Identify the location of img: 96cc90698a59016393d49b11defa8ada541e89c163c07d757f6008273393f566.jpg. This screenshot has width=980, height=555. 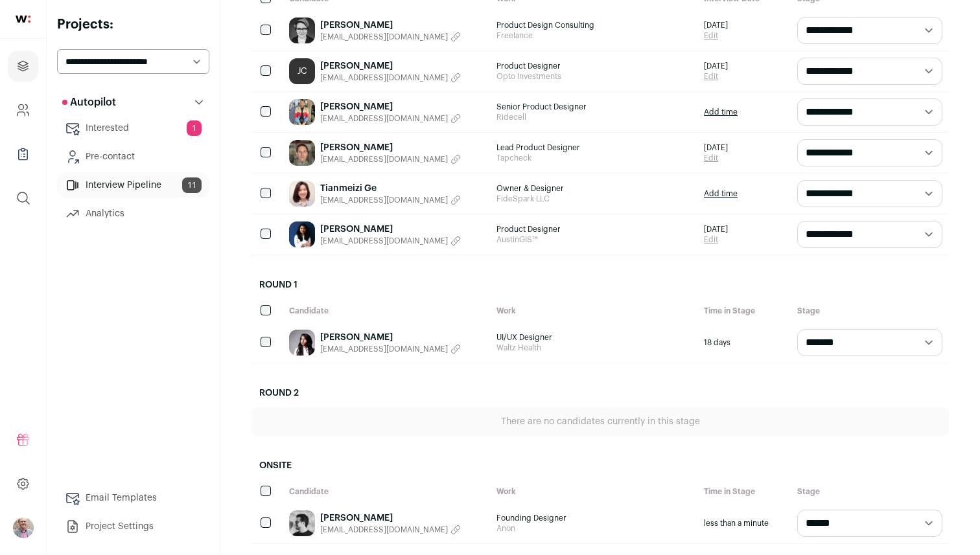
(301, 524).